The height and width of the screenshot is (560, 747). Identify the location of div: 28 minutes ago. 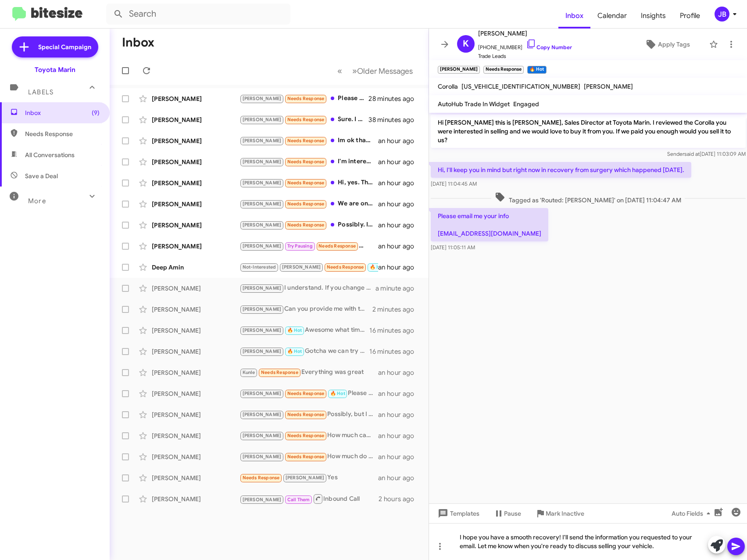
(395, 99).